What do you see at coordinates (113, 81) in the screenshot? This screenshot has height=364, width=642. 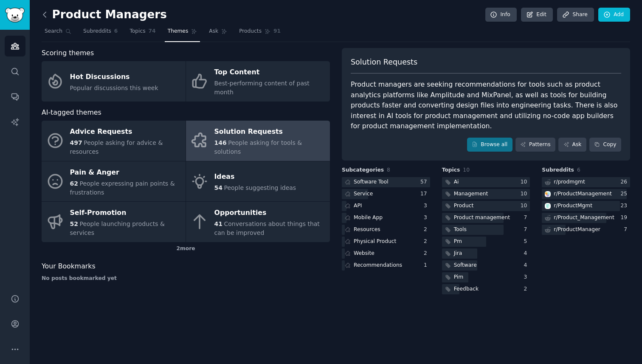 I see `a: Hot DiscussionsPopular discussions this week` at bounding box center [113, 81].